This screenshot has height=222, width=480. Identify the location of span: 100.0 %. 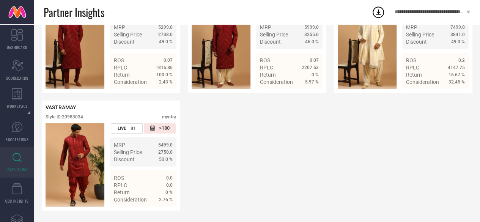
(164, 75).